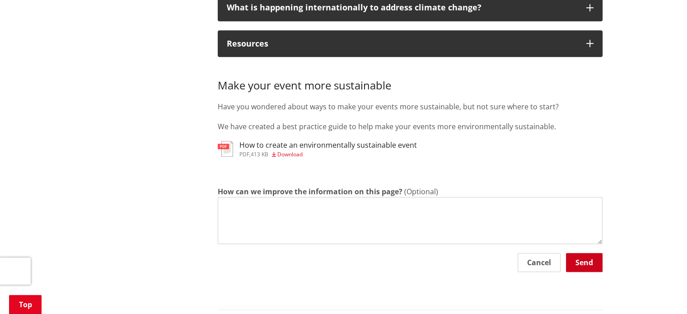  What do you see at coordinates (317, 149) in the screenshot?
I see `a: How to create an environmentally sustainable event pdf,413 KB Download` at bounding box center [317, 149].